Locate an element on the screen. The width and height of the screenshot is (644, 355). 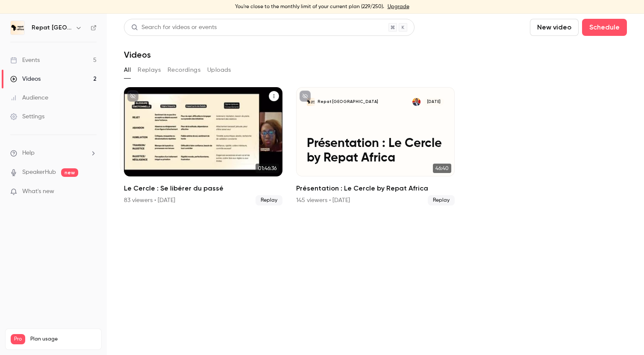
span: 46:40 is located at coordinates (442, 168).